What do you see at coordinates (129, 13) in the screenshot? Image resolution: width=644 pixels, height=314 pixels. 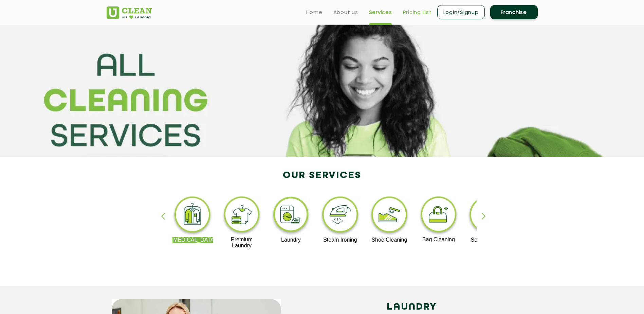 I see `img: UClean Laundry and Dry Cleaning` at bounding box center [129, 13].